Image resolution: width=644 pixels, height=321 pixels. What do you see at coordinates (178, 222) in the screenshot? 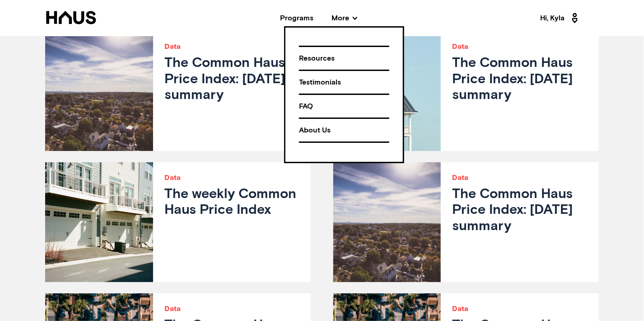
I see `a: DataThe weekly Common Haus Price Index` at bounding box center [178, 222].